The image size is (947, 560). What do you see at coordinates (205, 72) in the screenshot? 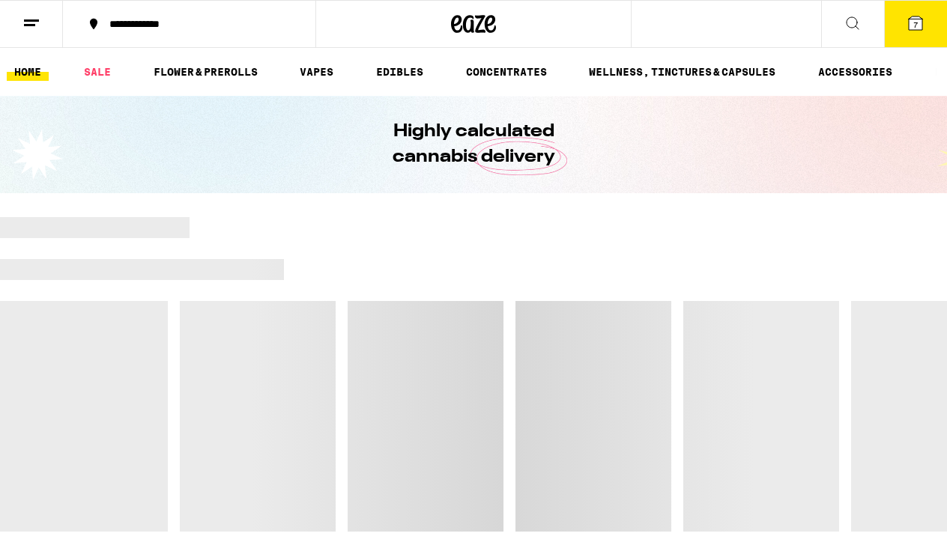
I see `a: FLOWER & PREROLLS` at bounding box center [205, 72].